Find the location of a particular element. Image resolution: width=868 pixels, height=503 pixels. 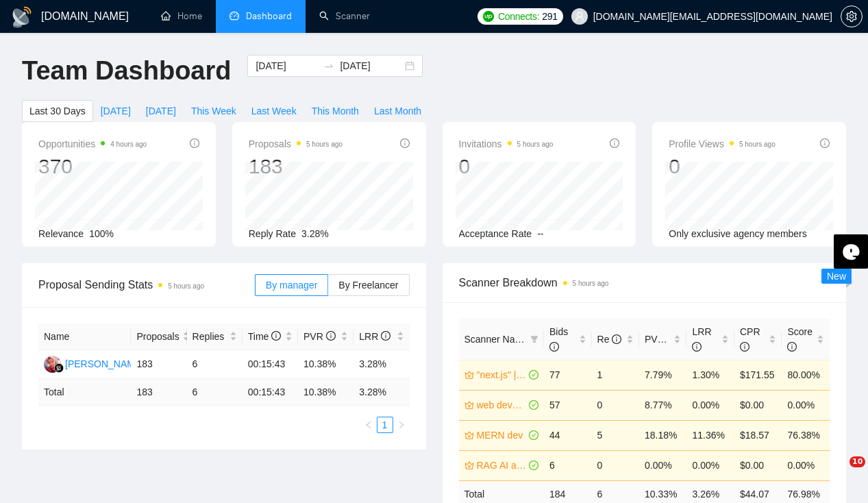

td: 77 is located at coordinates (567, 375).